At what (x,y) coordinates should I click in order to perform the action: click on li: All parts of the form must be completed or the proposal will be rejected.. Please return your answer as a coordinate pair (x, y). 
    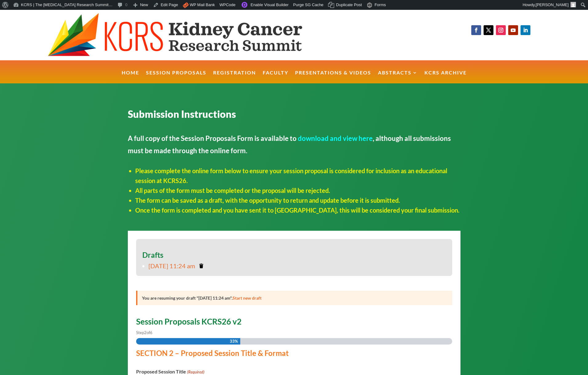
    Looking at the image, I should click on (298, 191).